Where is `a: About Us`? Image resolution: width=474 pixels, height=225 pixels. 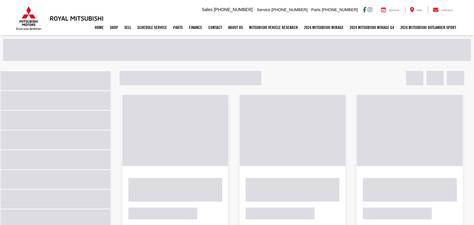 a: About Us is located at coordinates (235, 27).